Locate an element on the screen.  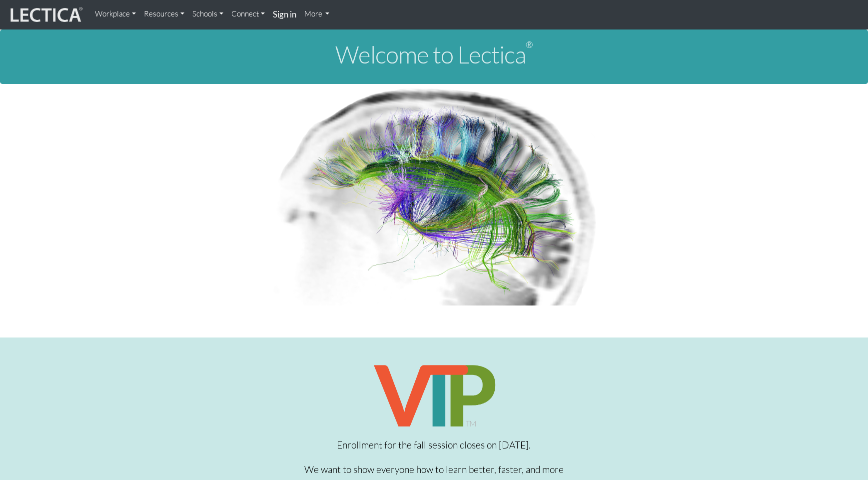
img: lecticalive is located at coordinates (45, 15).